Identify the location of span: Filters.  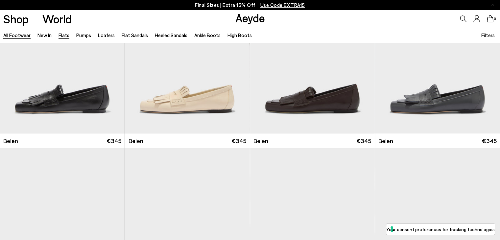
(487, 35).